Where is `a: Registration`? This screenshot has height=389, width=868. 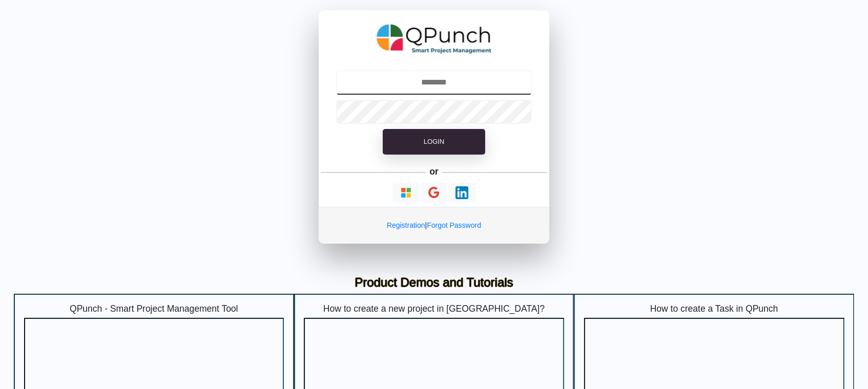 a: Registration is located at coordinates (406, 225).